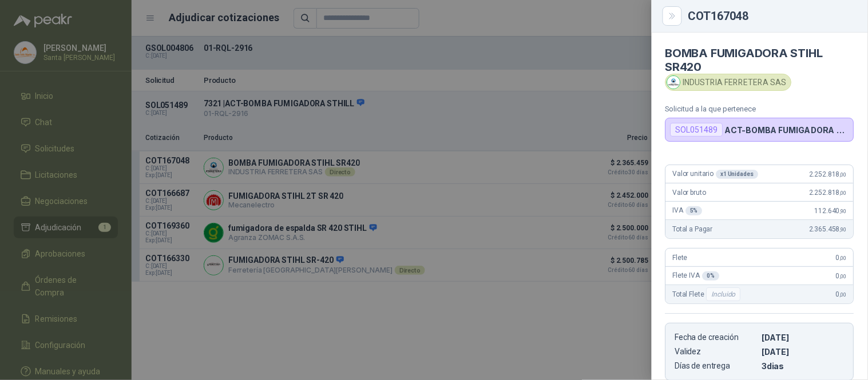 Image resolution: width=868 pixels, height=380 pixels. Describe the element at coordinates (696, 276) in the screenshot. I see `span: Flete IVA` at that location.